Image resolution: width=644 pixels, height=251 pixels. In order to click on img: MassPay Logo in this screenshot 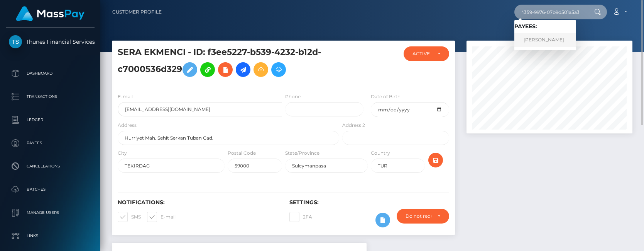, I will do `click(50, 14)`.